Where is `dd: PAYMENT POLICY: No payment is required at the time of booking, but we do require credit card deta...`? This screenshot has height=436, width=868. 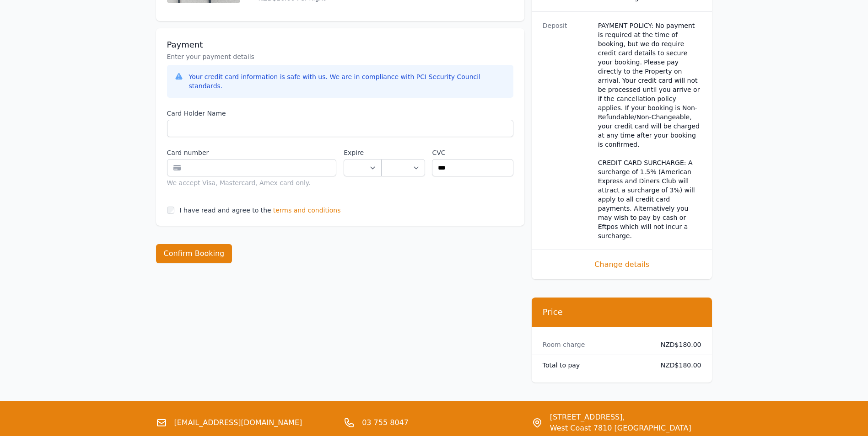 dd: PAYMENT POLICY: No payment is required at the time of booking, but we do require credit card deta... is located at coordinates (650, 131).